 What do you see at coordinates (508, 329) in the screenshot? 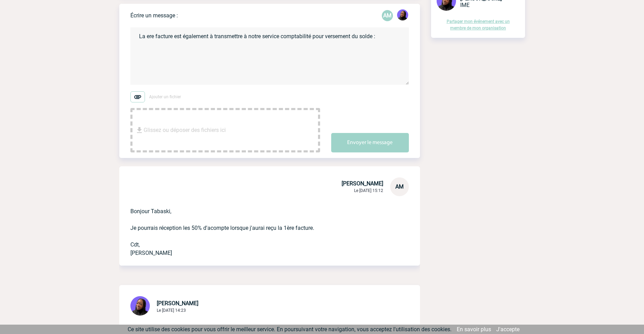
I see `a: J'accepte` at bounding box center [508, 329].